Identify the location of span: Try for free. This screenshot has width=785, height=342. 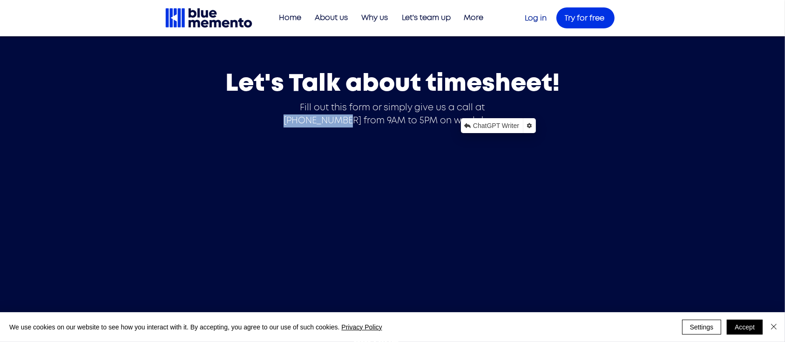
(585, 18).